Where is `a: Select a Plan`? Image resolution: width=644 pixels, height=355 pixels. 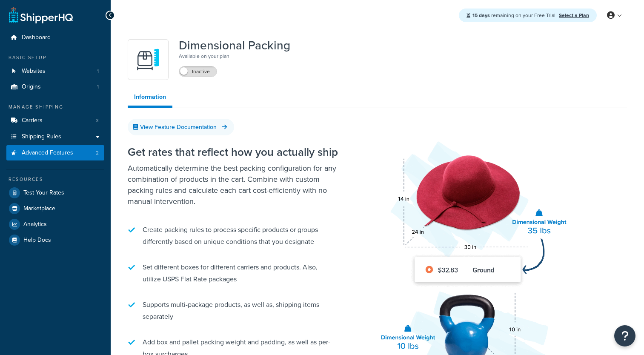
a: Select a Plan is located at coordinates (573, 15).